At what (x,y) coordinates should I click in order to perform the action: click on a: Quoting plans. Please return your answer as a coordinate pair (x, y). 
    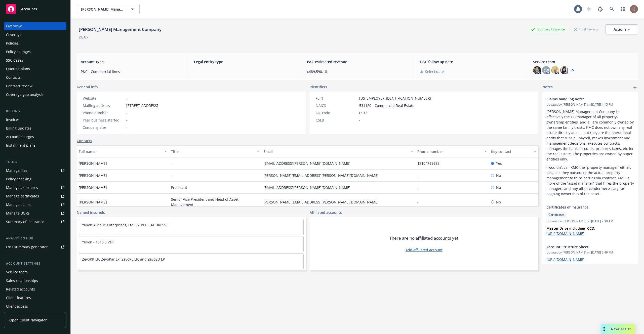
    Looking at the image, I should click on (35, 69).